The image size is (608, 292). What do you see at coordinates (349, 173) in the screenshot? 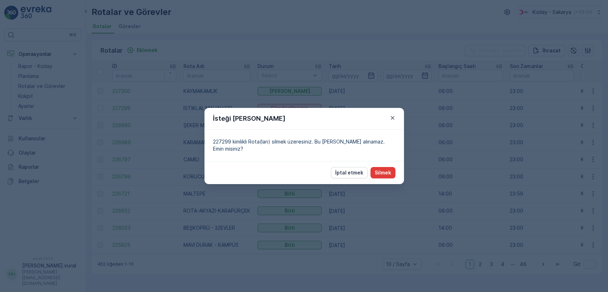
I see `button: İptal etmek` at bounding box center [349, 173].